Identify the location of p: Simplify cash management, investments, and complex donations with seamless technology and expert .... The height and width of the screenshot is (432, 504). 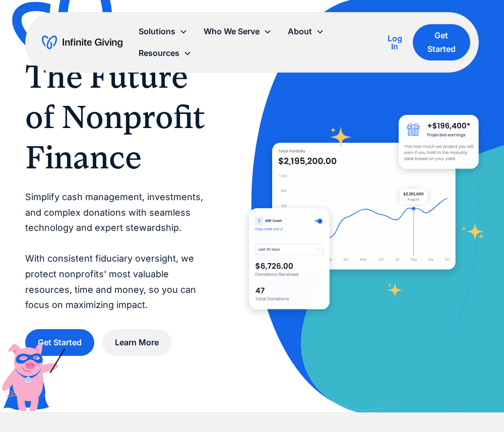
(117, 251).